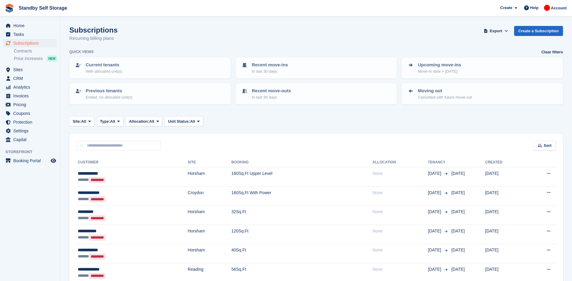 The width and height of the screenshot is (572, 281). Describe the element at coordinates (445, 91) in the screenshot. I see `p: Moving out` at that location.